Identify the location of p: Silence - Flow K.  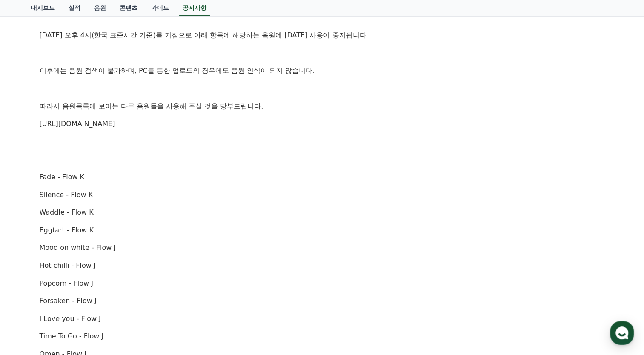
(322, 195).